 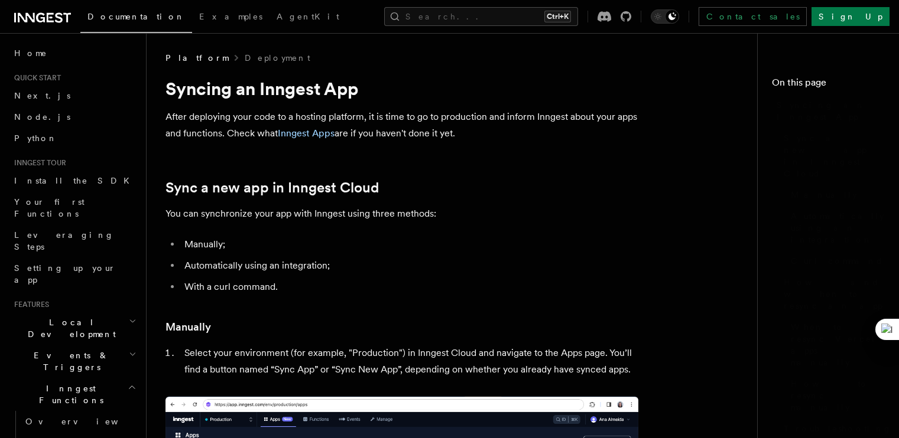 I want to click on span: Overview, so click(x=86, y=422).